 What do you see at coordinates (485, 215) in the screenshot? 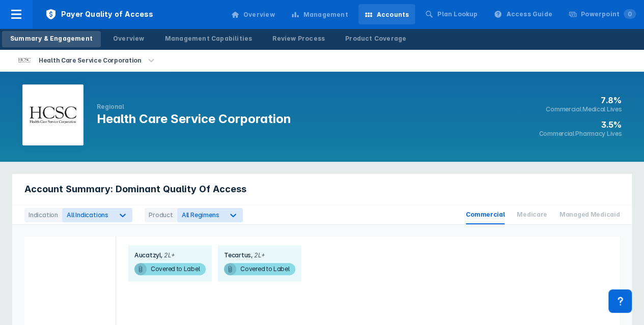
I see `span: Commercial` at bounding box center [485, 215].